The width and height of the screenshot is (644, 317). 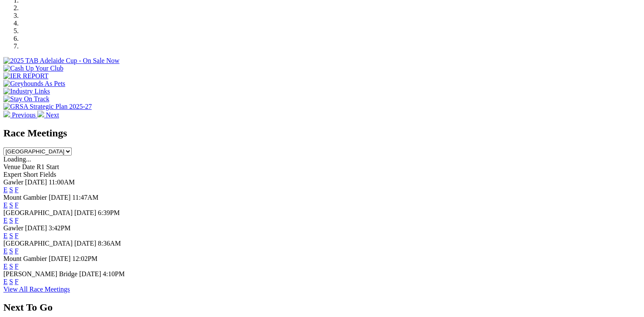 I want to click on span: 3:42PM, so click(x=60, y=228).